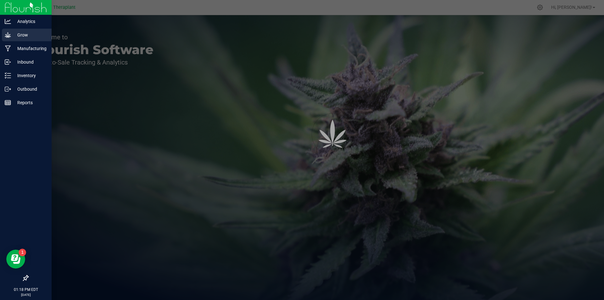 This screenshot has width=604, height=300. What do you see at coordinates (30, 48) in the screenshot?
I see `p: Manufacturing` at bounding box center [30, 48].